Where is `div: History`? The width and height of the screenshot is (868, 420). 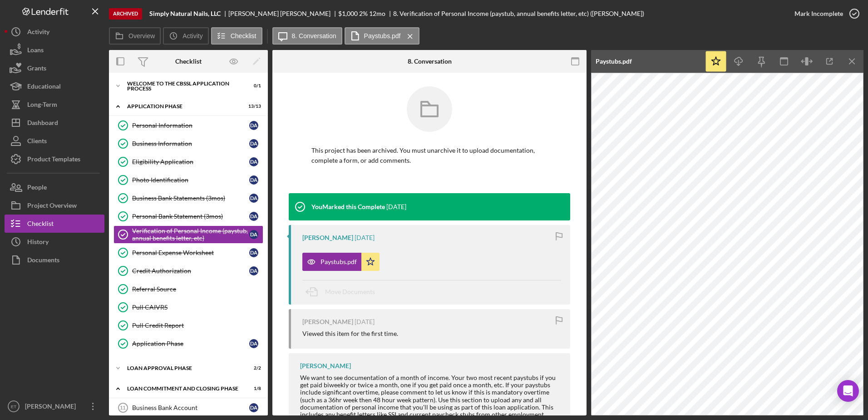 div: History is located at coordinates (38, 243).